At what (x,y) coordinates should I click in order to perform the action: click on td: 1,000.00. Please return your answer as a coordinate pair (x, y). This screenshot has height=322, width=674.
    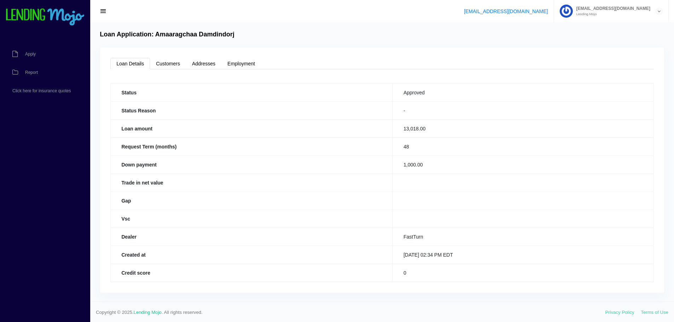
    Looking at the image, I should click on (523, 165).